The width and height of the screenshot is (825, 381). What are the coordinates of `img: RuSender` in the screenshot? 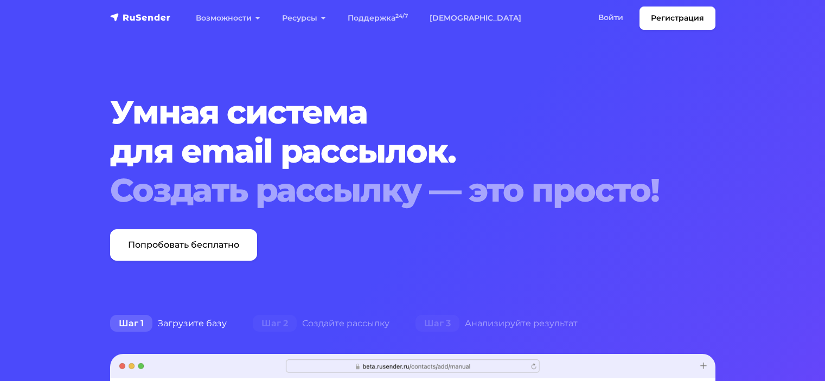 It's located at (140, 17).